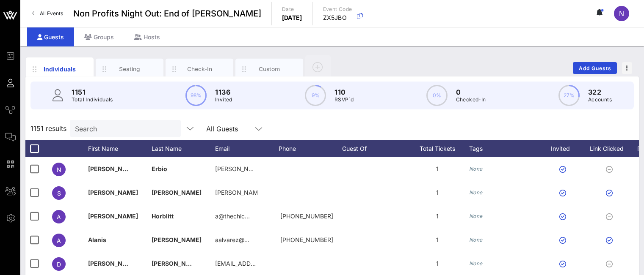 The width and height of the screenshot is (644, 275). What do you see at coordinates (163, 216) in the screenshot?
I see `span: Horblitt` at bounding box center [163, 216].